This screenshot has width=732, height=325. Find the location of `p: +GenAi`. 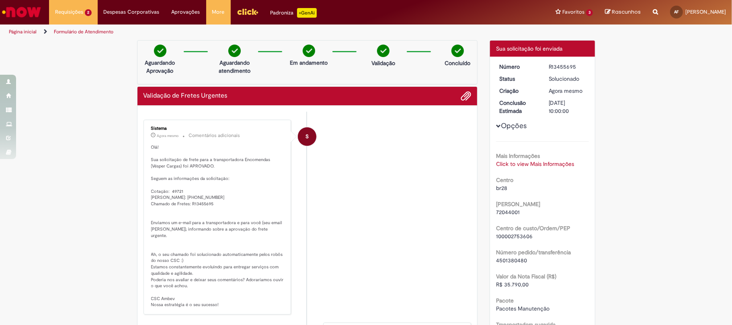

p: +GenAi is located at coordinates (307, 13).